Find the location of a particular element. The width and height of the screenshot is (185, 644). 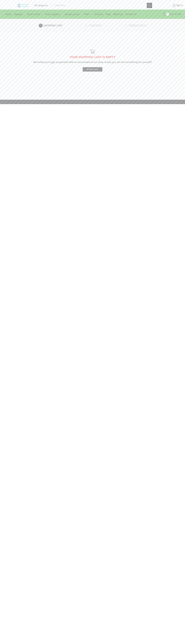

a: About Us is located at coordinates (118, 14).